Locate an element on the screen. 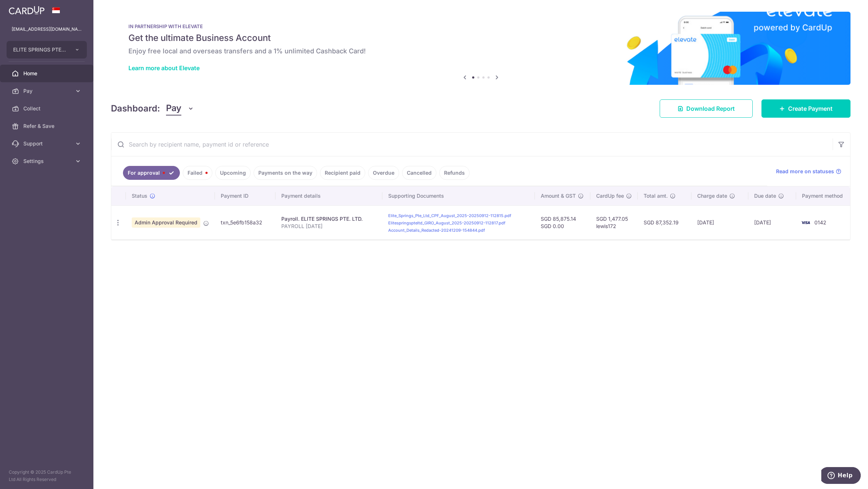 Image resolution: width=868 pixels, height=489 pixels. span: Due date is located at coordinates (765, 196).